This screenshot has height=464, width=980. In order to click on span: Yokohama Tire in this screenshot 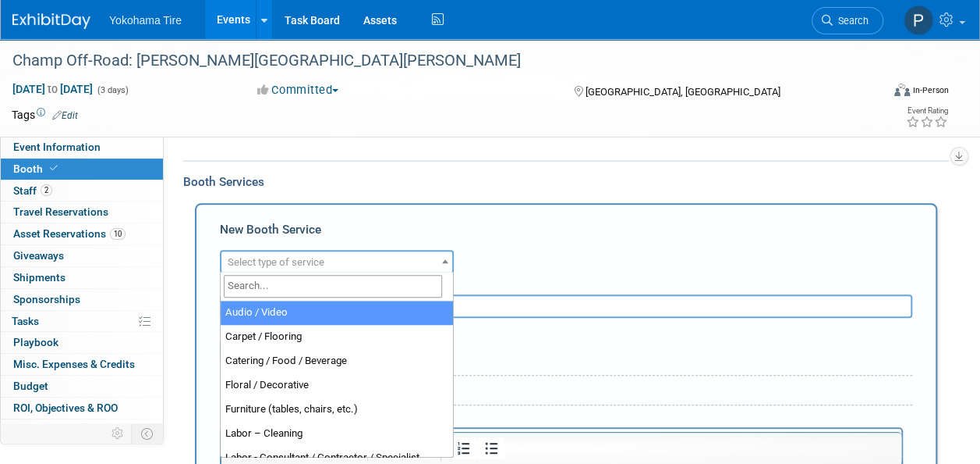, I will do `click(145, 20)`.